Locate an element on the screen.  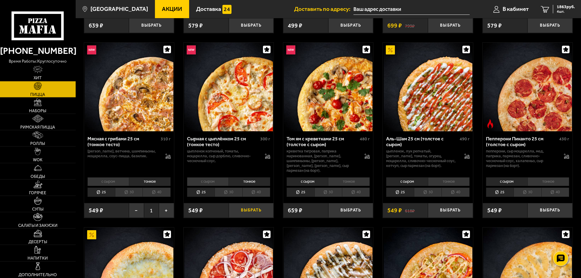
span: 659 ₽ is located at coordinates (295, 210).